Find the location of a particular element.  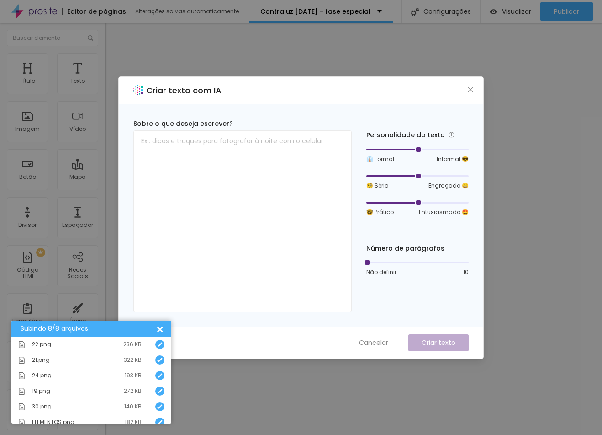

div: Subindo 8/8 arquivos is located at coordinates (88, 328).